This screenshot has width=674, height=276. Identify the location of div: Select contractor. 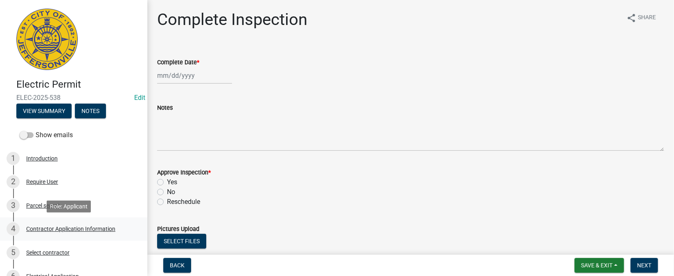
(48, 253).